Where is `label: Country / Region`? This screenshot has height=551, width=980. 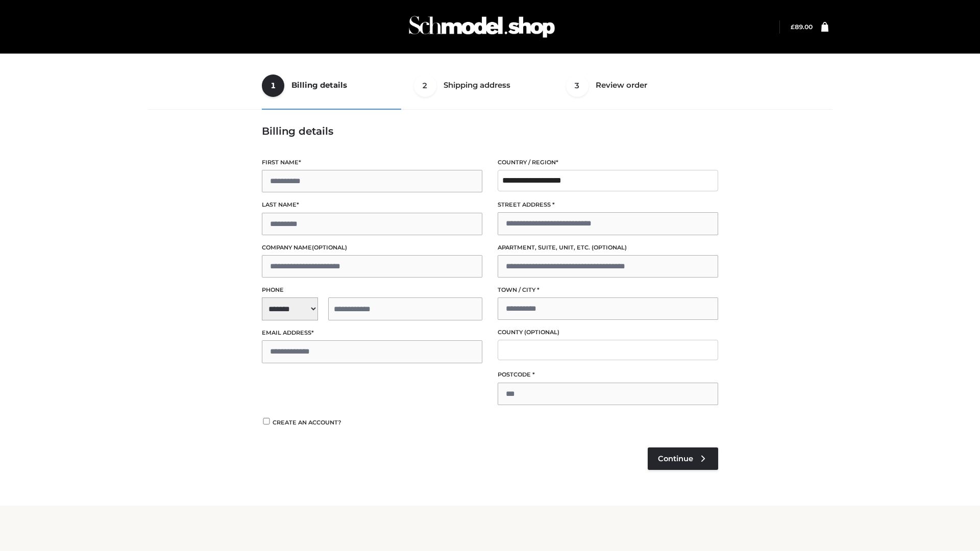
label: Country / Region is located at coordinates (607, 163).